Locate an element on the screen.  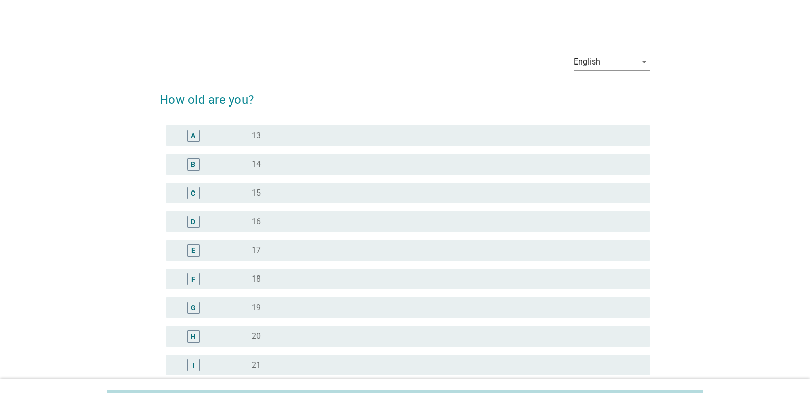
div: English is located at coordinates (587, 62).